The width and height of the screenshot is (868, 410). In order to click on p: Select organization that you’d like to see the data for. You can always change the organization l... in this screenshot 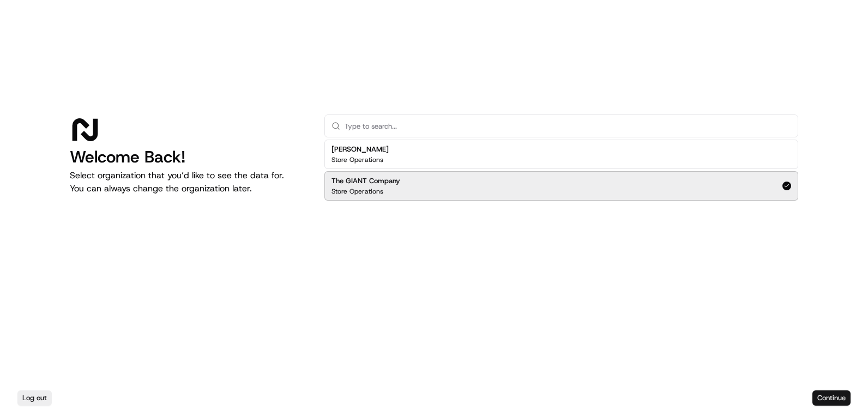, I will do `click(188, 182)`.